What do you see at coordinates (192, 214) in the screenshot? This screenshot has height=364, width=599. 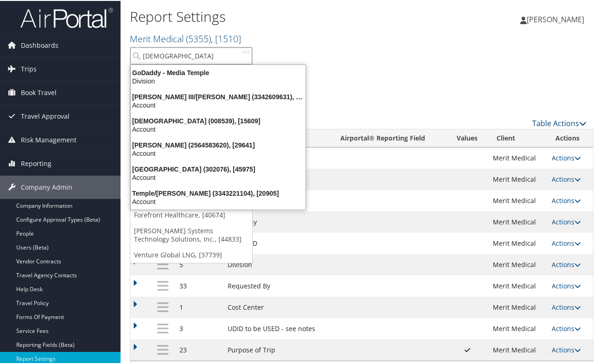 I see `a: Forefront Healthcare, [40674]` at bounding box center [192, 214].